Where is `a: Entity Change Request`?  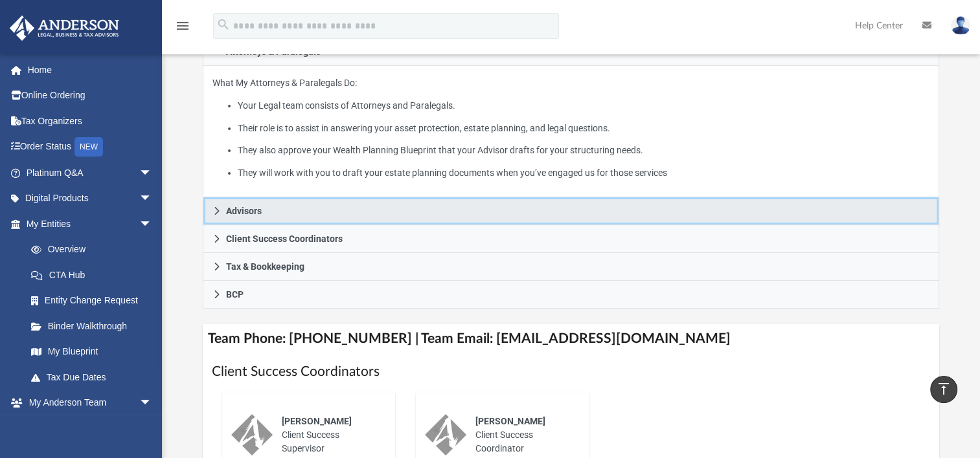
a: Entity Change Request is located at coordinates (95, 301).